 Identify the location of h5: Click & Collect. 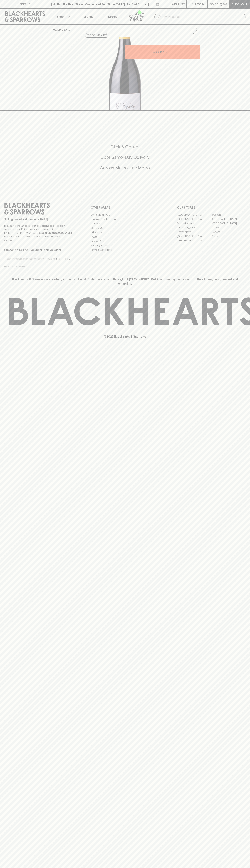
(125, 147).